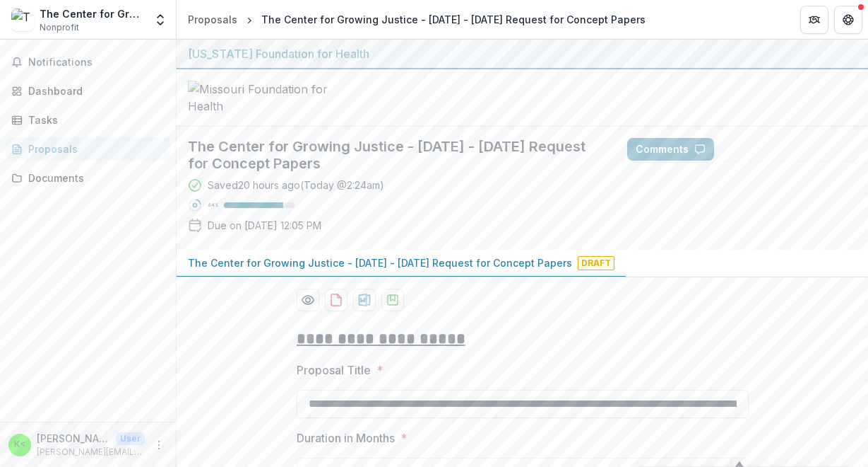 The width and height of the screenshot is (868, 467). Describe the element at coordinates (93, 91) in the screenshot. I see `div: Dashboard` at that location.